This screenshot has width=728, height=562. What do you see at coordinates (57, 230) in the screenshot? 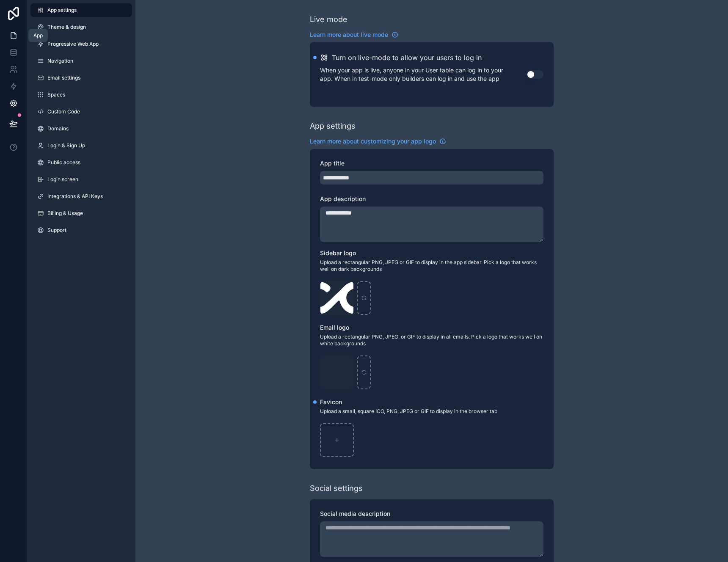
I see `span: Support` at bounding box center [57, 230].